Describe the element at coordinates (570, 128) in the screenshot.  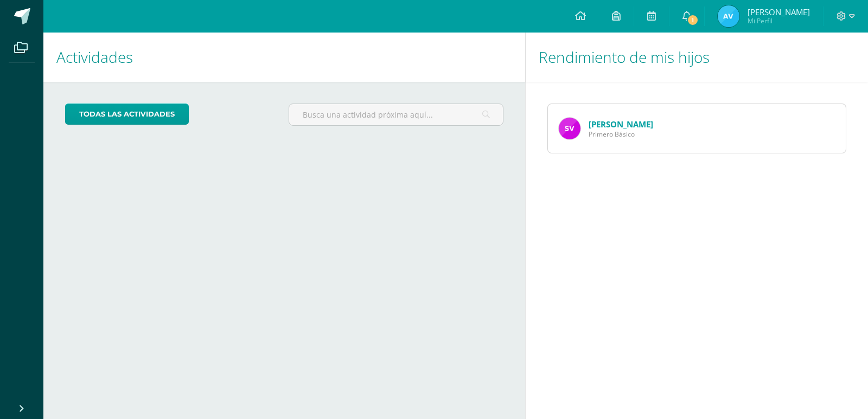
I see `img: 25937a5a153dd722ab672c7f3b37d2a1.png` at that location.